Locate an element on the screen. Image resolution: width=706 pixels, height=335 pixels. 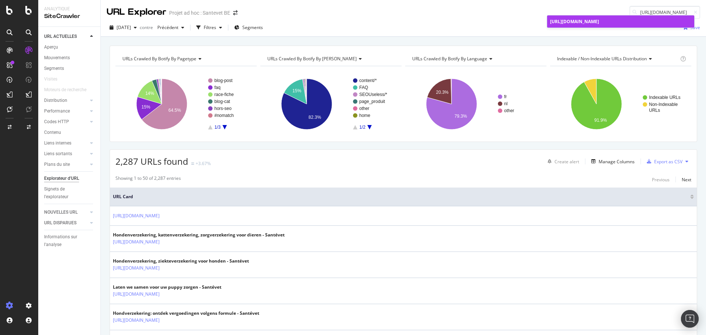
h4: URLs Crawled By Botify By santevet is located at coordinates (311, 59).